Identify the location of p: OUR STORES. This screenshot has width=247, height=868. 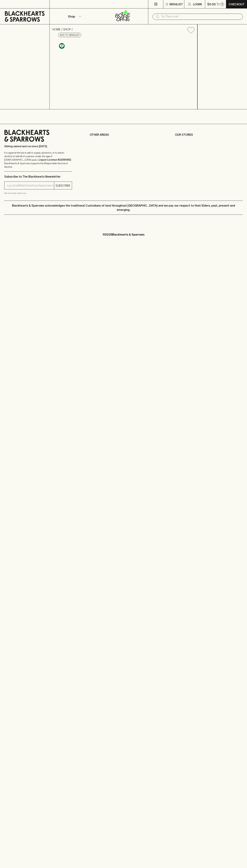
(209, 135).